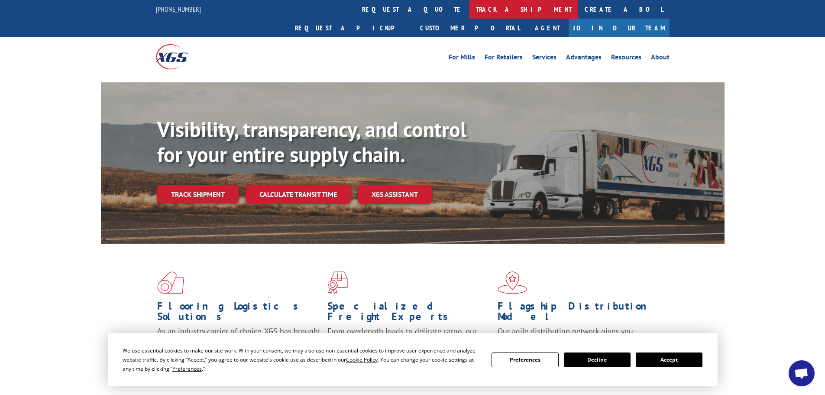 Image resolution: width=825 pixels, height=395 pixels. I want to click on img: xgs-icon-total-supply-chain-intelligence-red, so click(171, 282).